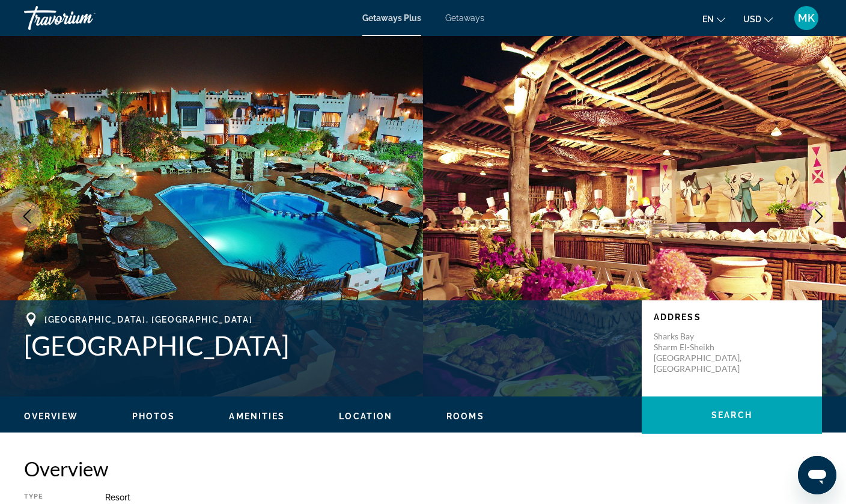 The width and height of the screenshot is (846, 504). Describe the element at coordinates (752, 19) in the screenshot. I see `span: USD` at that location.